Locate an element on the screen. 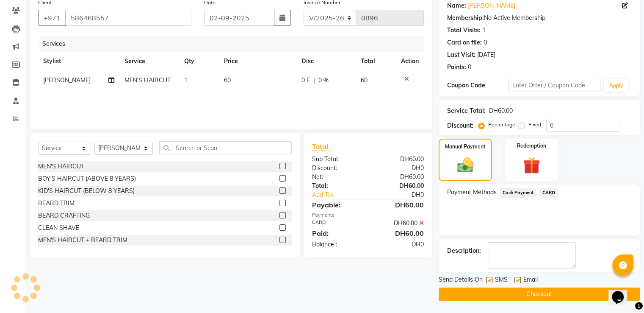  div: Total: is located at coordinates (337, 186).